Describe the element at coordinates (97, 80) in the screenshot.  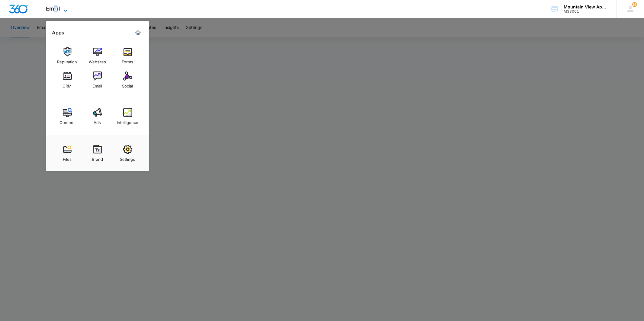
I see `a: Email` at that location.